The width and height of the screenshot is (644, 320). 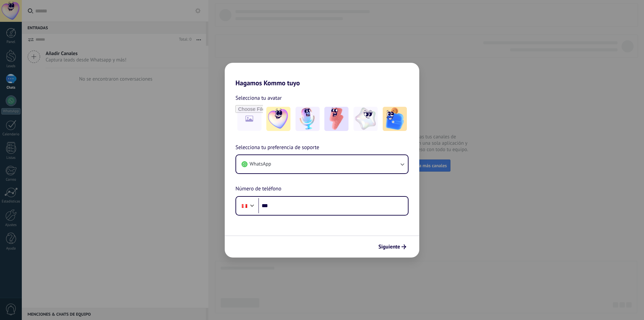 What do you see at coordinates (278, 119) in the screenshot?
I see `img: -1.jpeg` at bounding box center [278, 119].